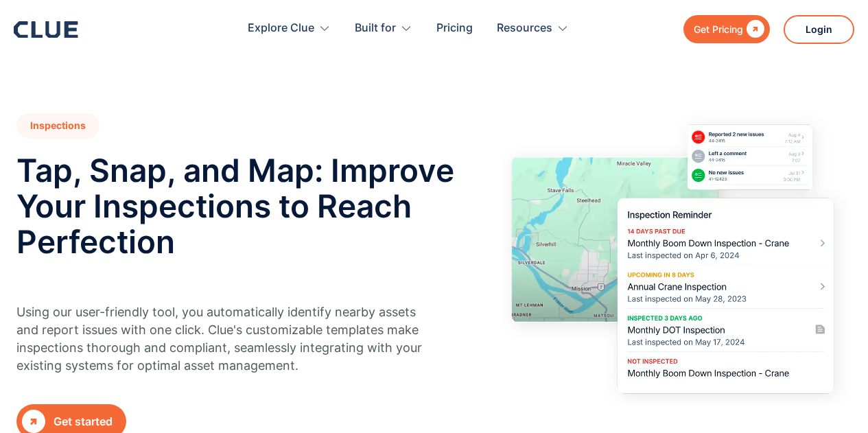 The height and width of the screenshot is (433, 868). I want to click on h2: Tap, Snap, and Map: Improve Your Inspections to Reach Perfection, so click(237, 206).